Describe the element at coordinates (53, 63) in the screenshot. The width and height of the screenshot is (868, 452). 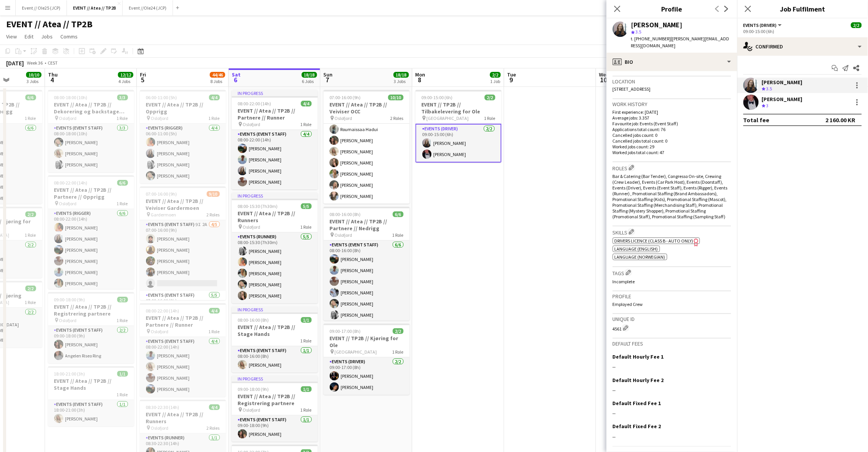
I see `div: CEST` at that location.